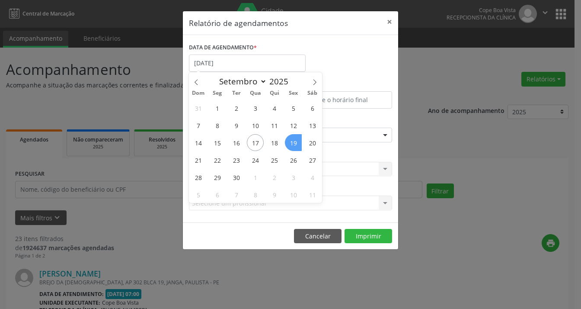  Describe the element at coordinates (256, 93) in the screenshot. I see `span: Qua` at that location.